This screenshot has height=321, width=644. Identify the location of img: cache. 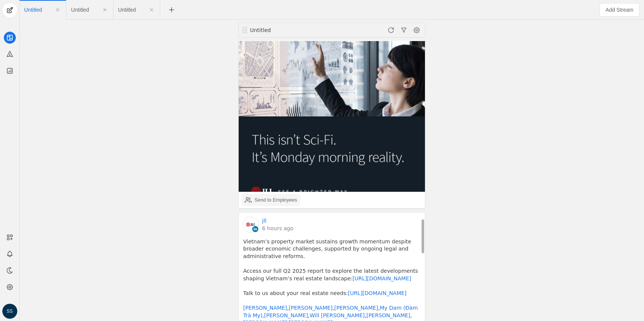
(251, 225).